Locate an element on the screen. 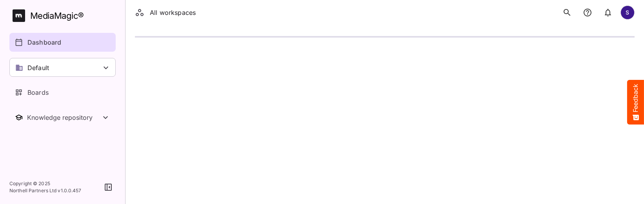 This screenshot has width=644, height=204. p: Northell Partners Ltd v 1.0.0.457 is located at coordinates (46, 191).